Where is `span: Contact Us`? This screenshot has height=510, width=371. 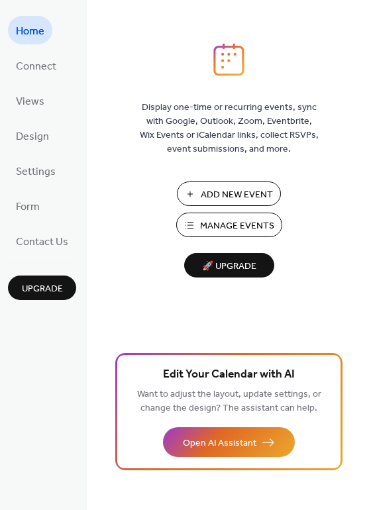
span: Contact Us is located at coordinates (42, 242).